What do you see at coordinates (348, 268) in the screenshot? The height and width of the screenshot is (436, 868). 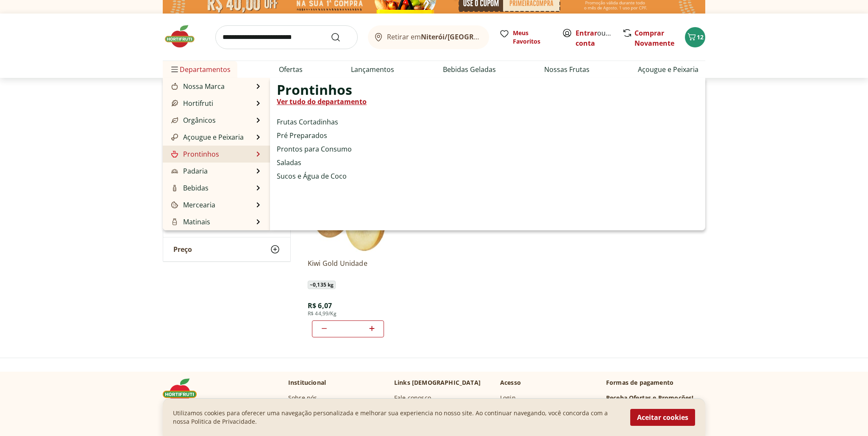 I see `a: Kiwi Gold Unidade` at bounding box center [348, 268].